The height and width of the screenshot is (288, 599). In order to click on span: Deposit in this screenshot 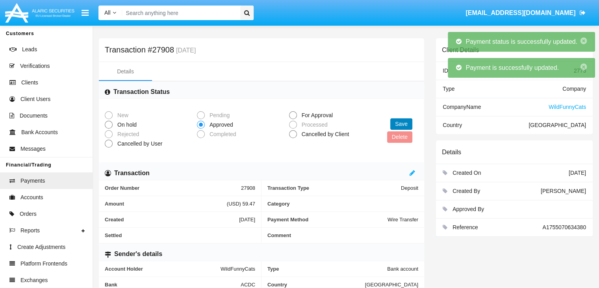, I will do `click(410, 188)`.